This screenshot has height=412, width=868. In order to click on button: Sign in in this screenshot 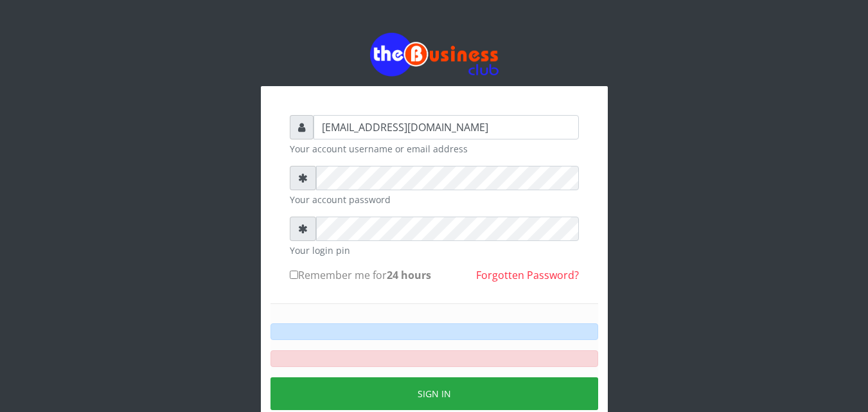, I will do `click(434, 393)`.